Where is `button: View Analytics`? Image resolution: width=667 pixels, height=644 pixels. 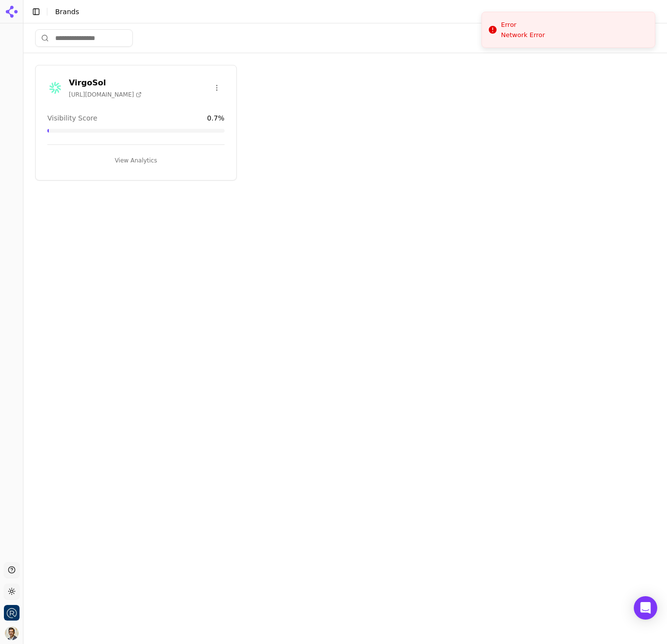
button: View Analytics is located at coordinates (135, 160).